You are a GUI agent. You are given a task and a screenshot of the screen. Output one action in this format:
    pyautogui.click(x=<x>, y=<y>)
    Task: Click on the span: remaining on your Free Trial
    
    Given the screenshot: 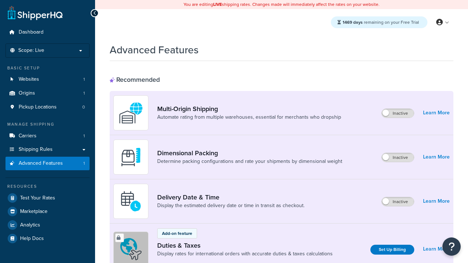 What is the action you would take?
    pyautogui.click(x=381, y=22)
    